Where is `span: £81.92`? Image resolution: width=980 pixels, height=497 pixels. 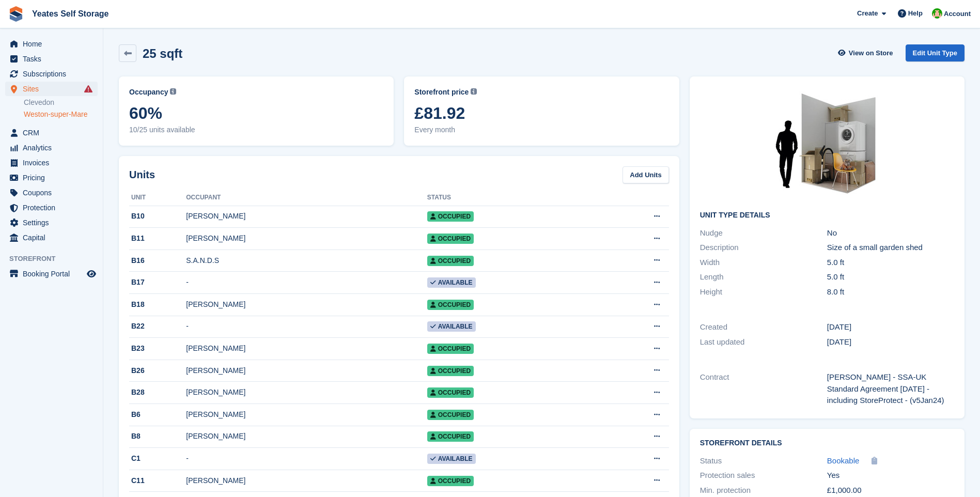
span: £81.92 is located at coordinates (541, 113).